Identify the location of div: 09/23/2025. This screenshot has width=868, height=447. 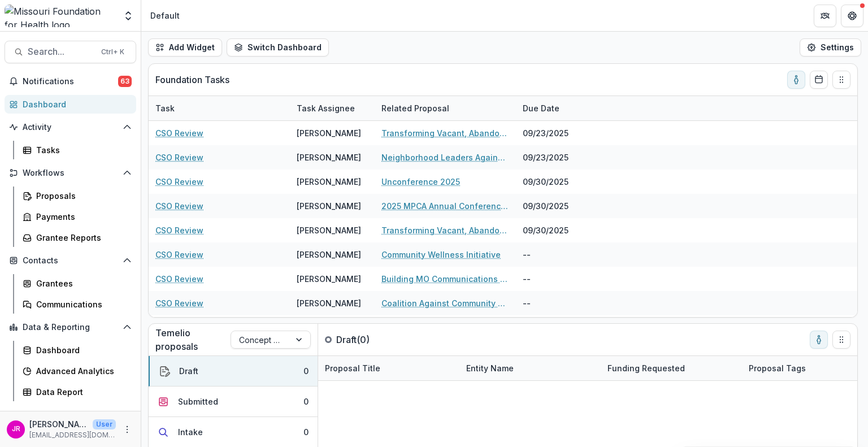
(559, 157).